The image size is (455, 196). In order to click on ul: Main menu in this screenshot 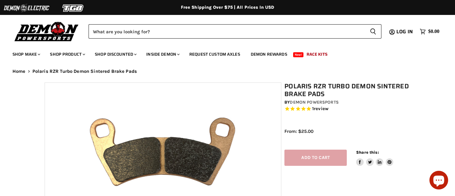, I will do `click(223, 53)`.